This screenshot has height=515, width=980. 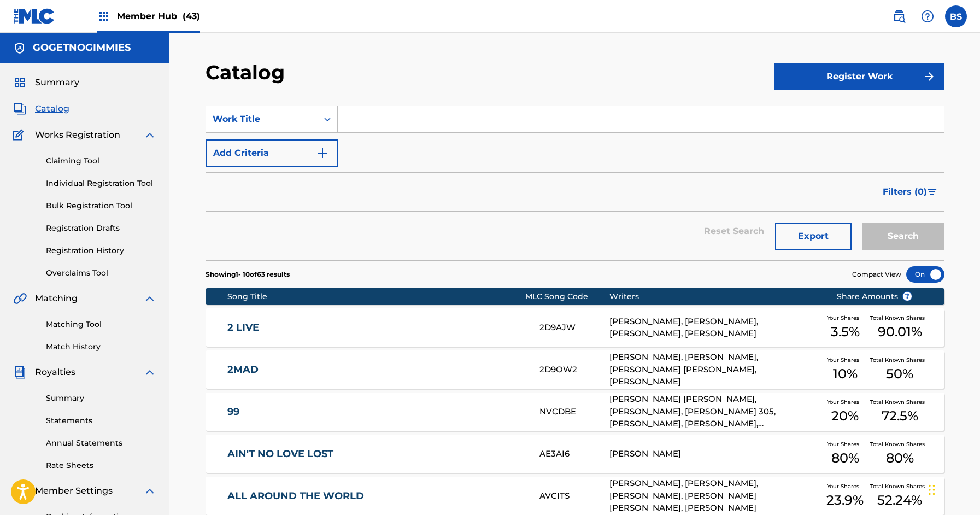 What do you see at coordinates (813, 236) in the screenshot?
I see `button: Export` at bounding box center [813, 236].